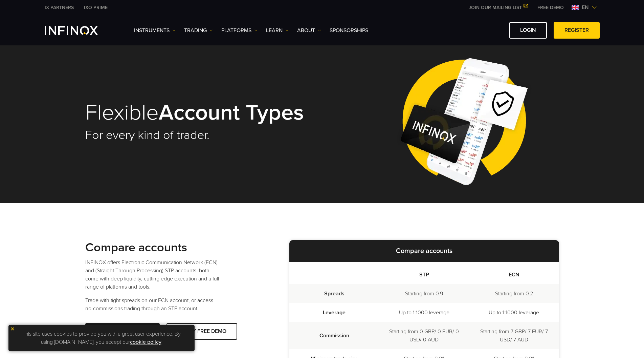 Image resolution: width=644 pixels, height=358 pixels. What do you see at coordinates (155, 31) in the screenshot?
I see `a: Instruments` at bounding box center [155, 31].